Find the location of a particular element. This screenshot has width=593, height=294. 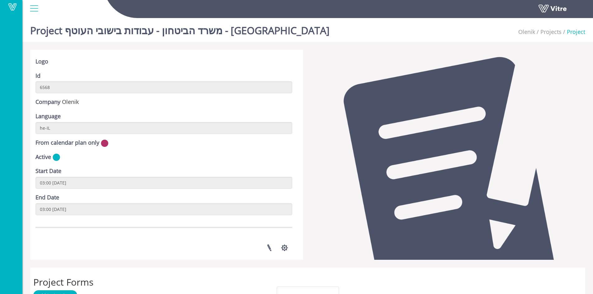

label: Logo is located at coordinates (42, 62).